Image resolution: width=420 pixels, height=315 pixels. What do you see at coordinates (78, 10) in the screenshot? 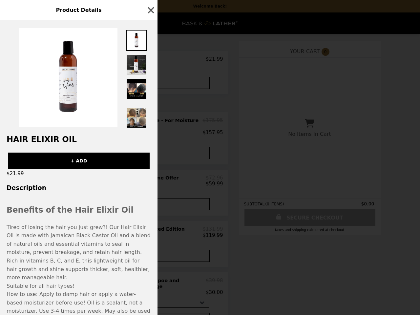
I see `span: Product Details` at bounding box center [78, 10].